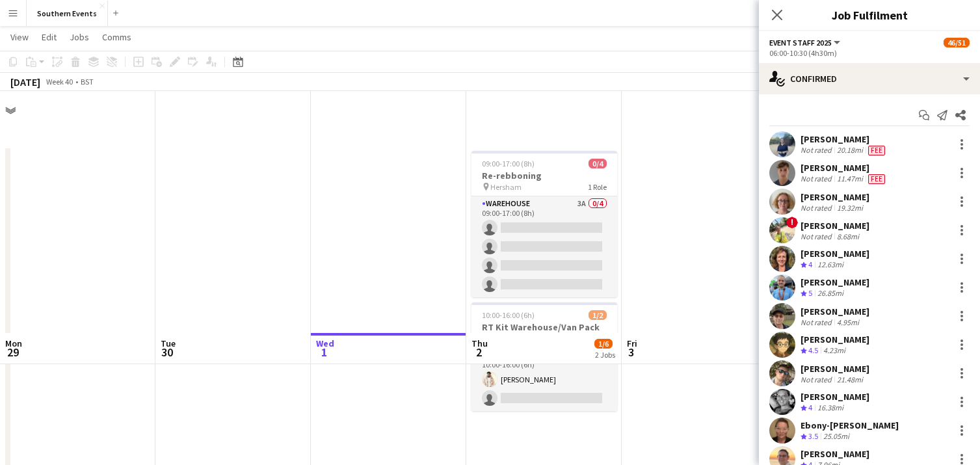 This screenshot has height=465, width=980. I want to click on span: 1, so click(324, 352).